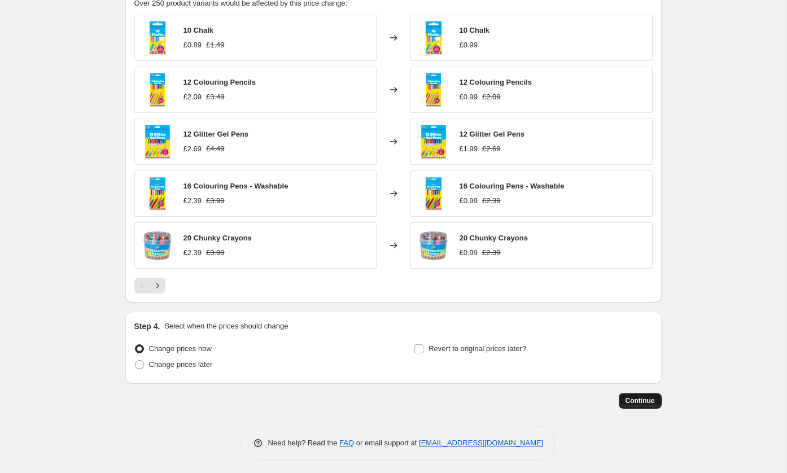 This screenshot has width=787, height=473. Describe the element at coordinates (386, 443) in the screenshot. I see `span: or email support at` at that location.